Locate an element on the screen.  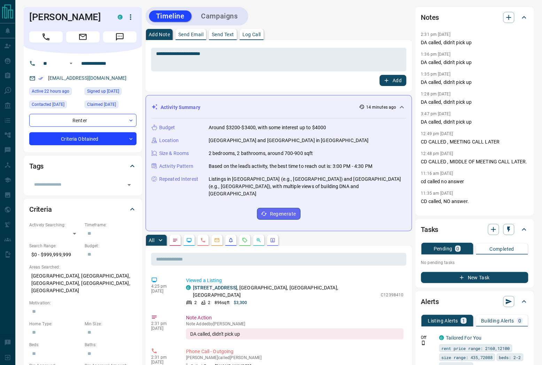
p: Send Email is located at coordinates (191, 35).